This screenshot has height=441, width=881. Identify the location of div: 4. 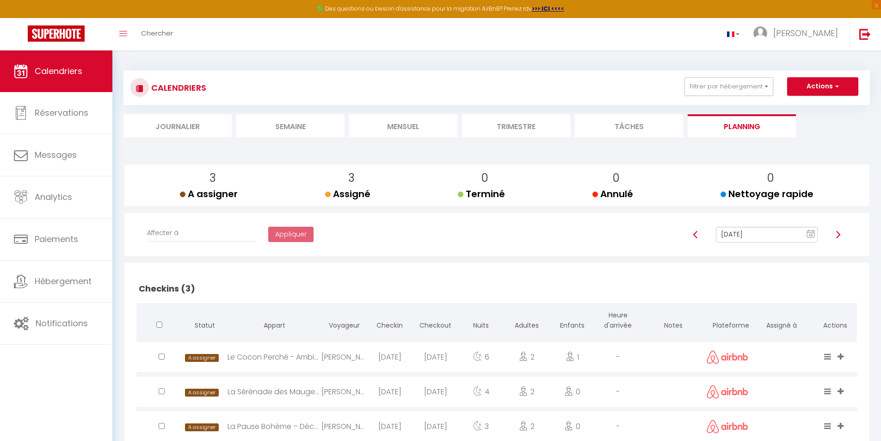
(481, 391).